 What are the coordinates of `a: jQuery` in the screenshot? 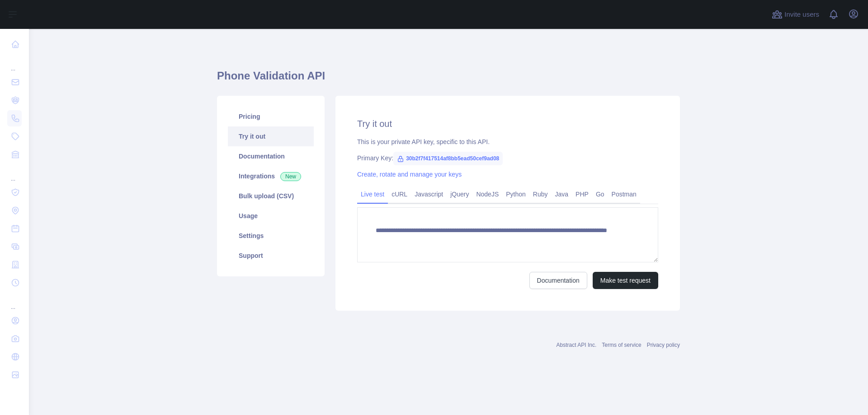 It's located at (459, 194).